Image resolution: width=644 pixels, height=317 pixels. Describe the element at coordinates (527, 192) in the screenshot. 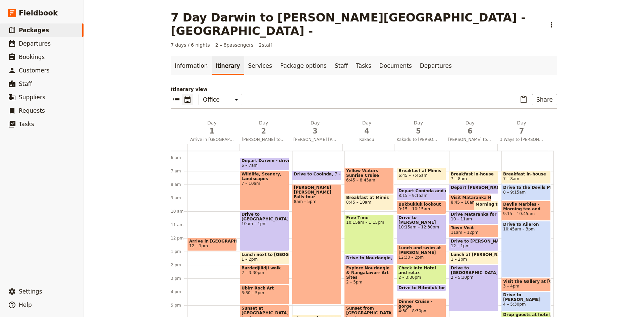

I see `span: 8 – 9:15am` at that location.